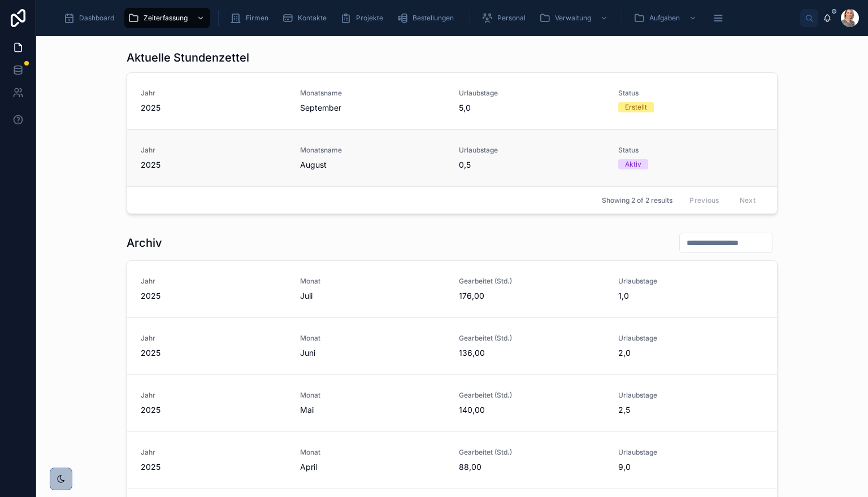  What do you see at coordinates (574, 18) in the screenshot?
I see `a: Verwaltung` at bounding box center [574, 18].